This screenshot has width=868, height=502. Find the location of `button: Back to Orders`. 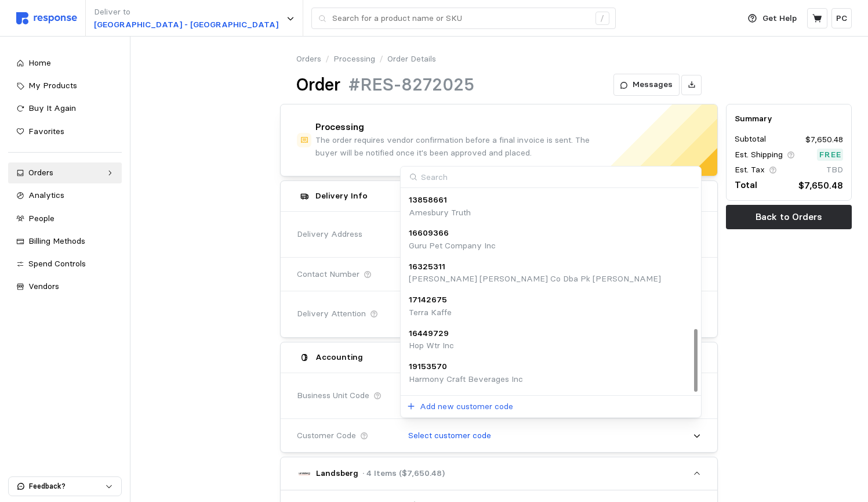

button: Back to Orders is located at coordinates (789, 217).